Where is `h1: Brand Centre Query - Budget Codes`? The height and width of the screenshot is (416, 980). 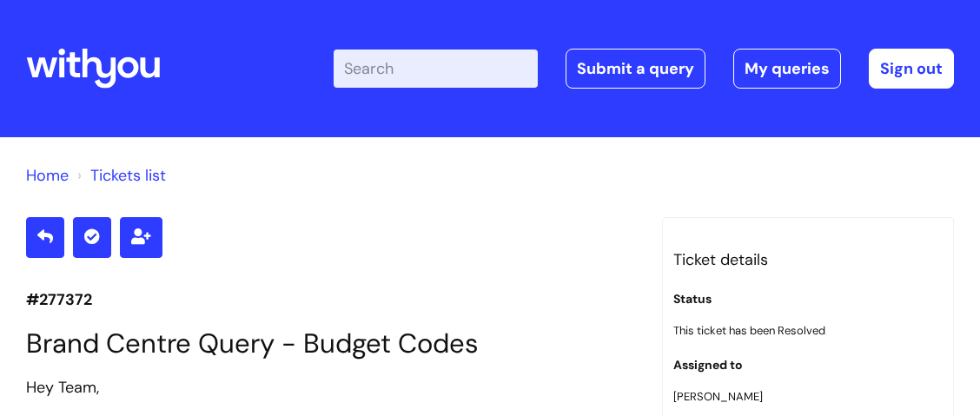 h1: Brand Centre Query - Budget Codes is located at coordinates (331, 343).